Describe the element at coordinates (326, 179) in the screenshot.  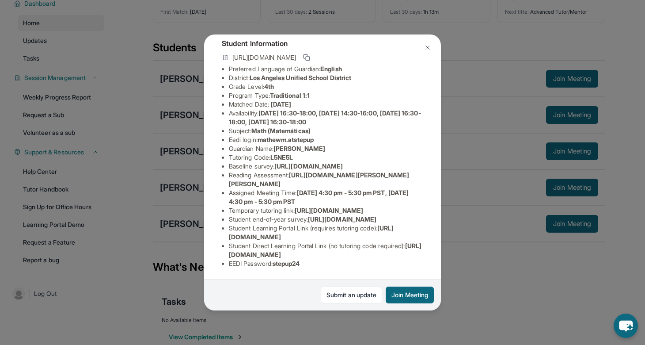
I see `li: Reading Assessment :` at that location.